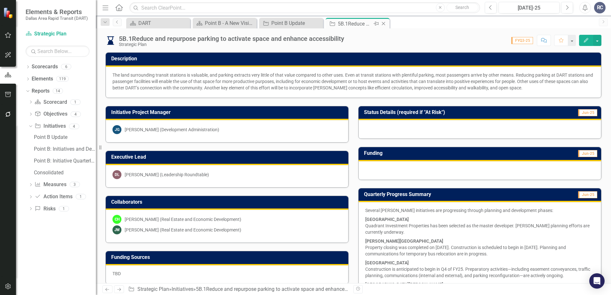 Image resolution: width=611 pixels, height=295 pixels. What do you see at coordinates (42, 79) in the screenshot?
I see `a: Elements` at bounding box center [42, 79].